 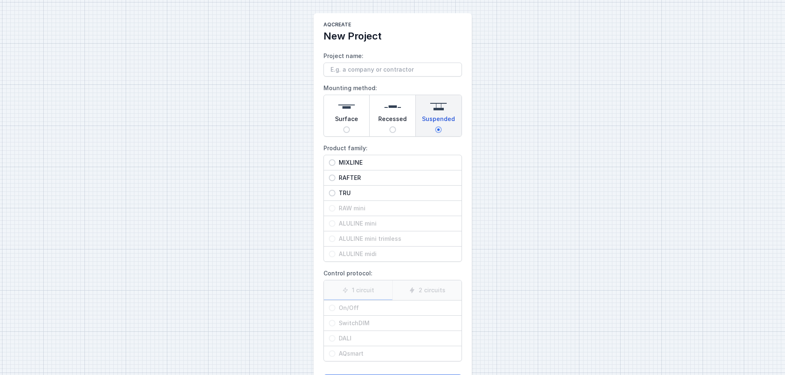 What do you see at coordinates (393, 26) in the screenshot?
I see `h1: AQcreate` at bounding box center [393, 26].